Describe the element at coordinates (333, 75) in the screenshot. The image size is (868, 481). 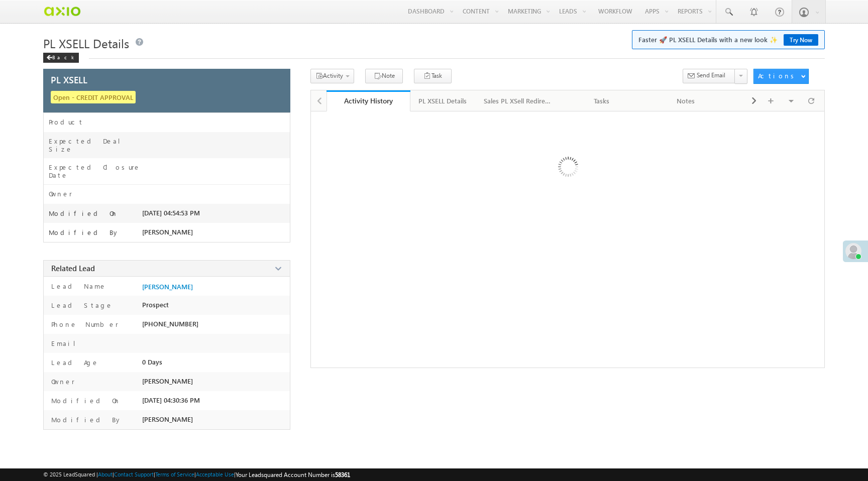
I see `span: Activity` at that location.